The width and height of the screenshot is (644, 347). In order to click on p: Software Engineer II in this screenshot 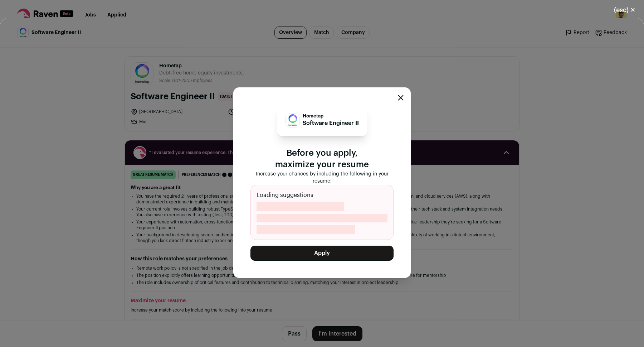, I will do `click(330, 123)`.